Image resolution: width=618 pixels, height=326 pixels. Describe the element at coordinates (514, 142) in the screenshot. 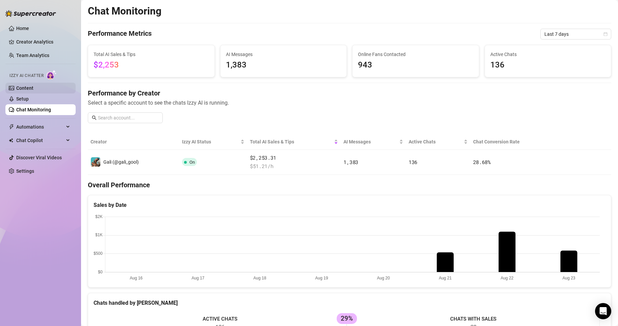

I see `th: Chat Conversion Rate` at that location.